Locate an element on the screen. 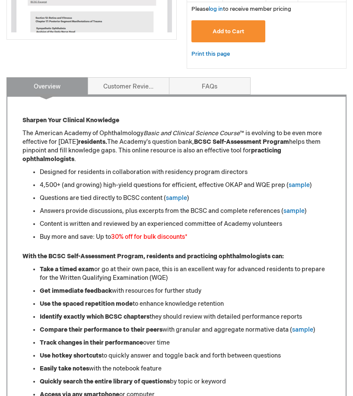 The width and height of the screenshot is (353, 396). a: Overview is located at coordinates (47, 86).